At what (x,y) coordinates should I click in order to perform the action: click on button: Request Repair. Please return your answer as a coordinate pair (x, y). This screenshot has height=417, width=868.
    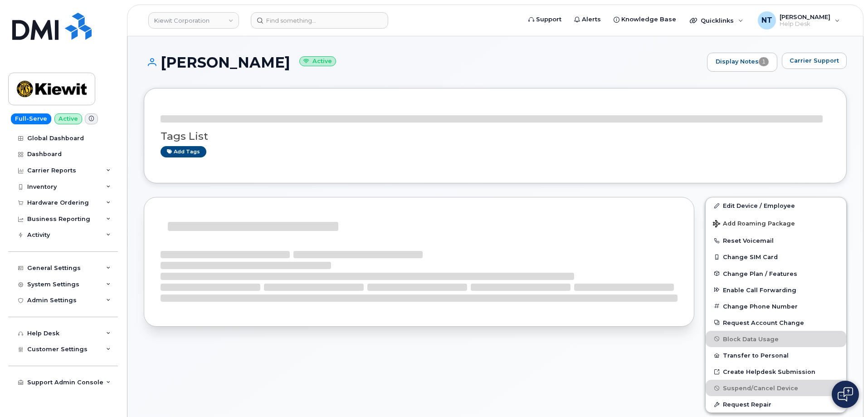
    Looking at the image, I should click on (776, 404).